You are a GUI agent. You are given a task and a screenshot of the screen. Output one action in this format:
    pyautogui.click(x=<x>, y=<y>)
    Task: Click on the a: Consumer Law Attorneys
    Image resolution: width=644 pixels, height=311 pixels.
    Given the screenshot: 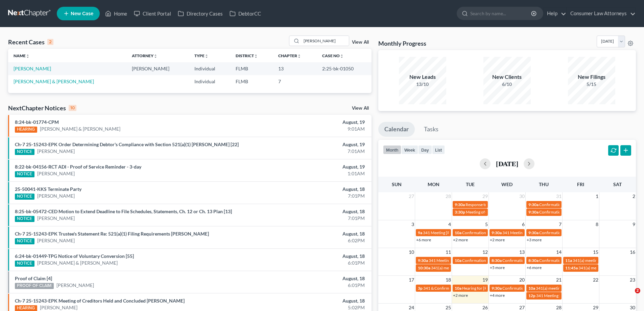 What is the action you would take?
    pyautogui.click(x=601, y=13)
    